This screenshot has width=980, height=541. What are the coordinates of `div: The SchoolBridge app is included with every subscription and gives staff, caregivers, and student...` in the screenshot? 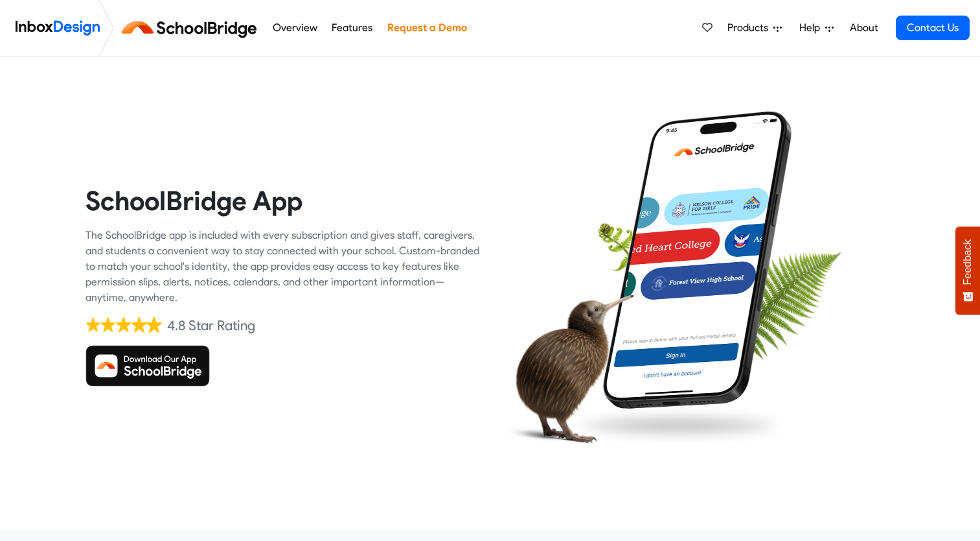 It's located at (283, 266).